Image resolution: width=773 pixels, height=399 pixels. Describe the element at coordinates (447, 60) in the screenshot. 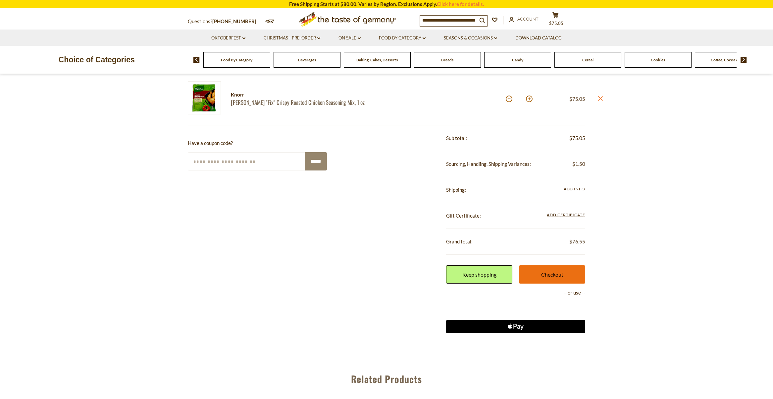

I see `a: Breads` at that location.